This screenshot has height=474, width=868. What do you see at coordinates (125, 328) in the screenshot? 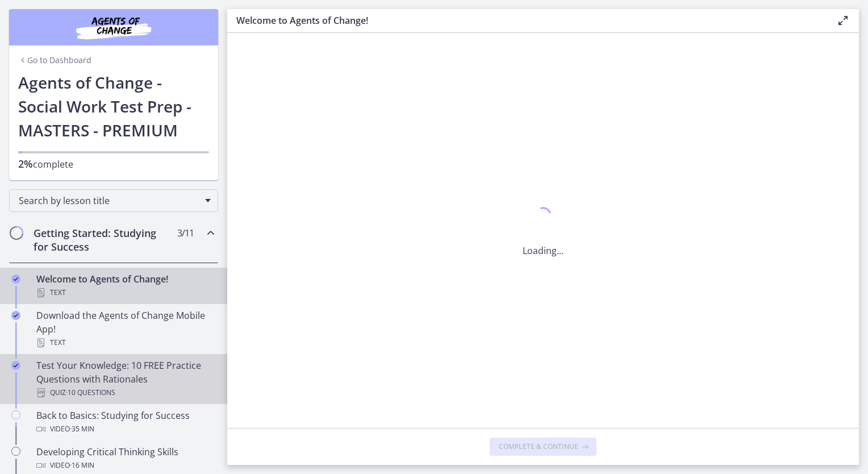
I see `div: Download the Agents of Change Mobile App!` at bounding box center [125, 328].